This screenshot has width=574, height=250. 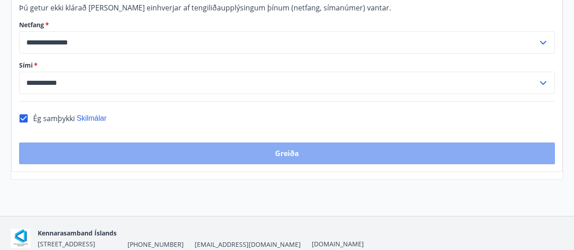 I want to click on span: Kennarasamband Íslands, so click(x=77, y=233).